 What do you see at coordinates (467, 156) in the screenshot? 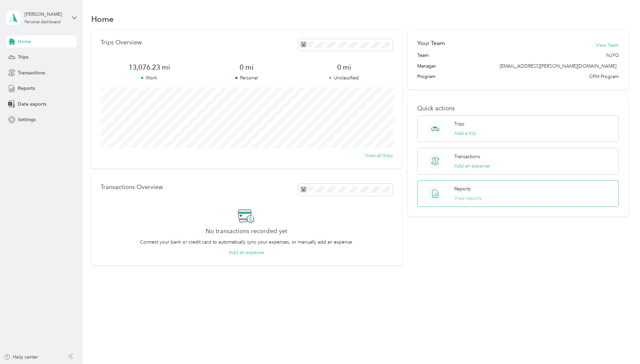
I see `p: Transactions` at bounding box center [467, 156].